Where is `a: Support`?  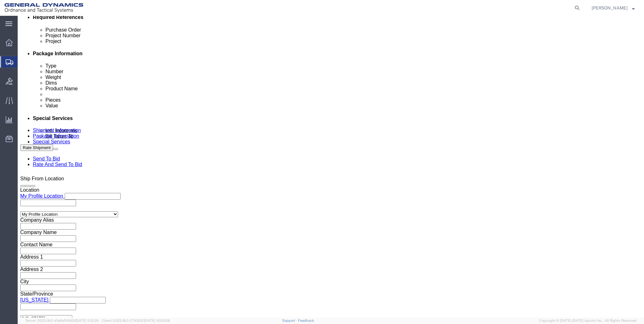
a: Support is located at coordinates (290, 321).